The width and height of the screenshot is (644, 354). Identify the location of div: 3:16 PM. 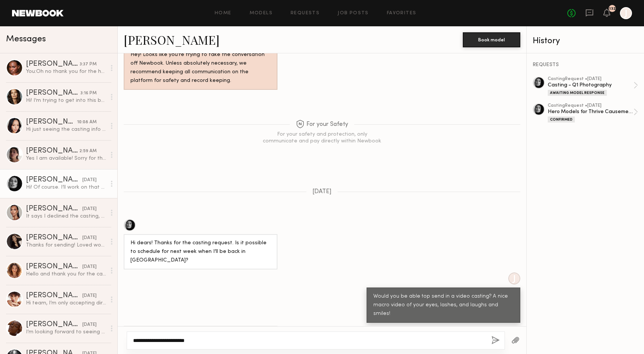
(89, 93).